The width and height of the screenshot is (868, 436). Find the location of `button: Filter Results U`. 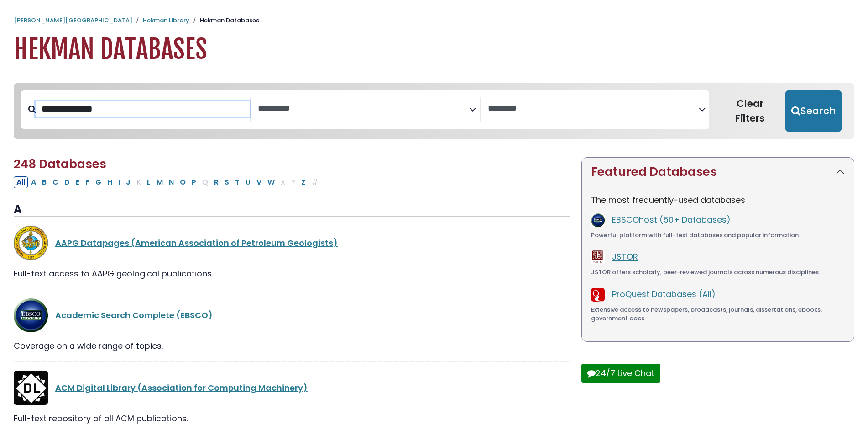

button: Filter Results U is located at coordinates (248, 182).